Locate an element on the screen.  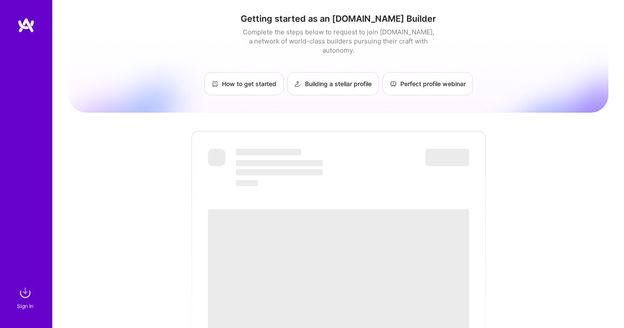
img: Perfect profile webinar is located at coordinates (393, 84).